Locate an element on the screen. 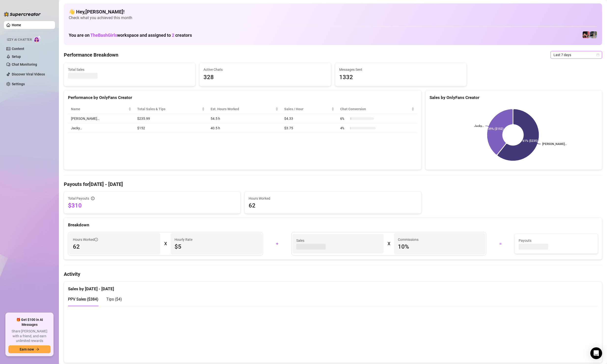  span: $310 is located at coordinates (152, 205).